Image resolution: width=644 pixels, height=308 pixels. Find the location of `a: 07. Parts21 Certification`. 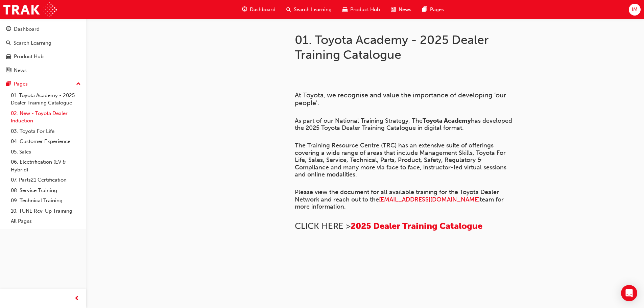

a: 07. Parts21 Certification is located at coordinates (46, 180).